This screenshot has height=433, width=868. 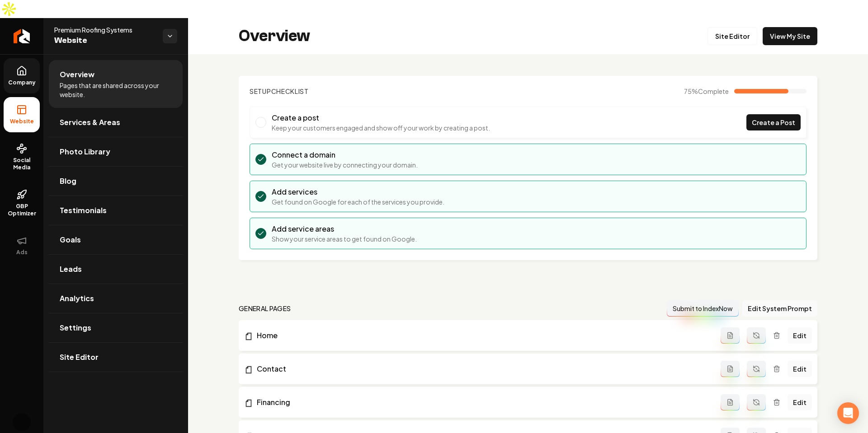 What do you see at coordinates (76, 328) in the screenshot?
I see `span: Settings` at bounding box center [76, 328].